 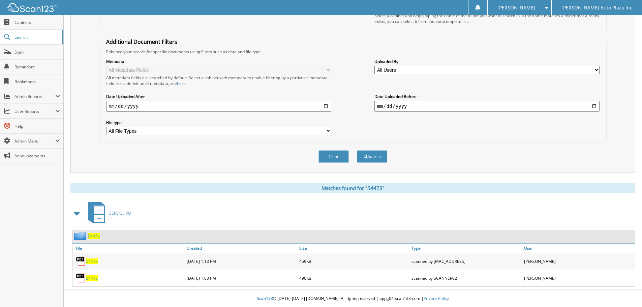 I want to click on label: File type, so click(x=219, y=122).